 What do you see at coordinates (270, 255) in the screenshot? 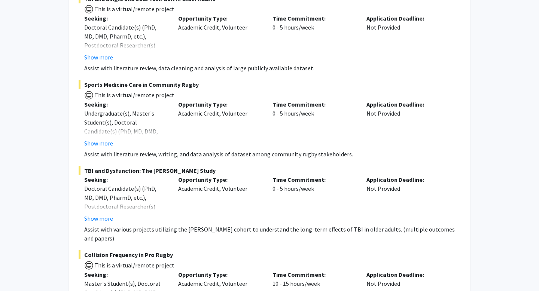
I see `span: Collision Frequency in Pro Rugby` at bounding box center [270, 255].